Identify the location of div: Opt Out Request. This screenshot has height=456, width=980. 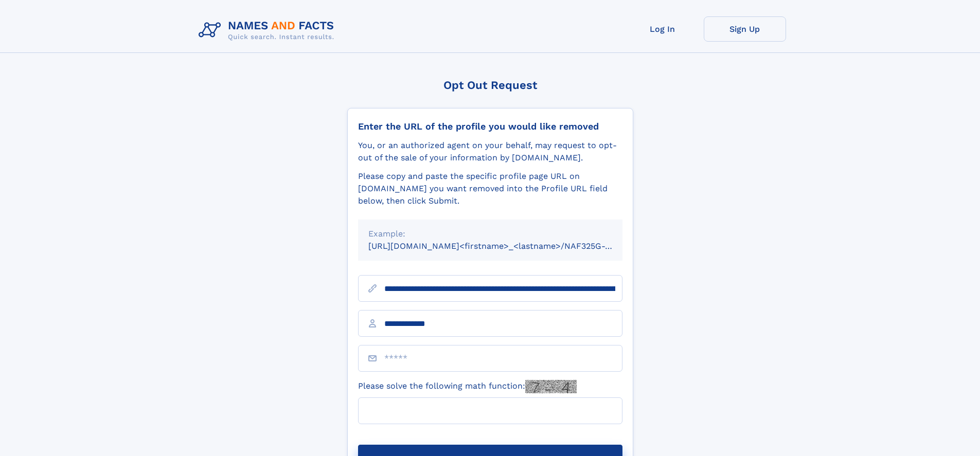
(490, 85).